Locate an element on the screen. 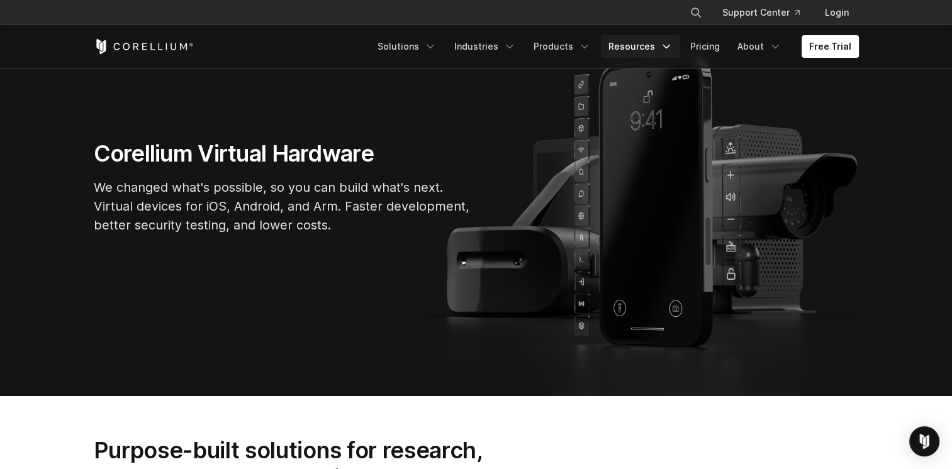 This screenshot has width=952, height=469. a: Products is located at coordinates (562, 47).